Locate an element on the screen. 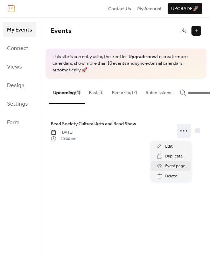 The width and height of the screenshot is (210, 261). button: Upcoming (1) is located at coordinates (67, 91).